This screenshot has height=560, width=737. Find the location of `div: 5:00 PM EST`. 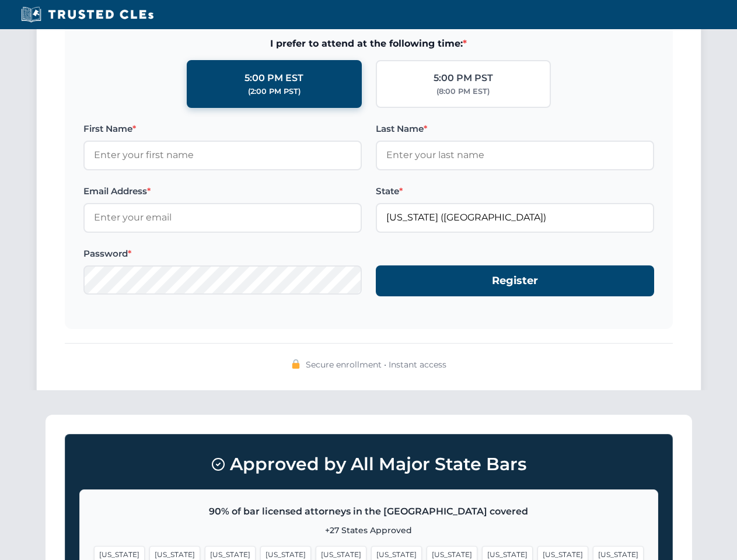

div: 5:00 PM EST is located at coordinates (274, 78).